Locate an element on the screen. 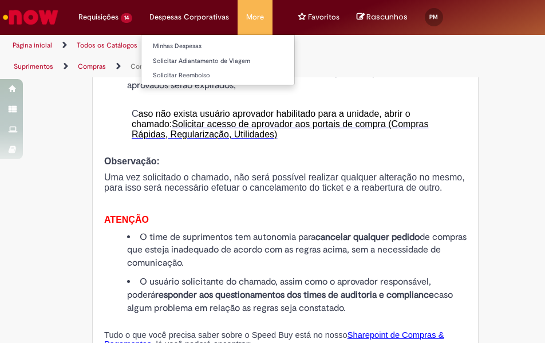 This screenshot has width=545, height=343. a: Compras is located at coordinates (92, 66).